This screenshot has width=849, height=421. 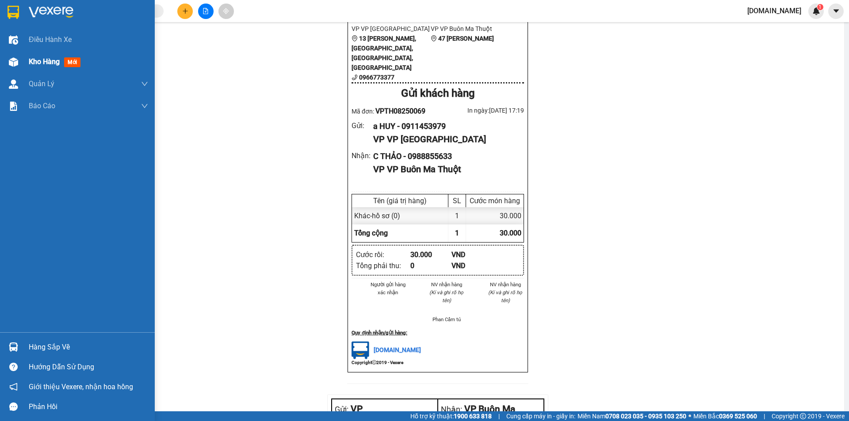 What do you see at coordinates (13, 407) in the screenshot?
I see `span: message` at bounding box center [13, 407].